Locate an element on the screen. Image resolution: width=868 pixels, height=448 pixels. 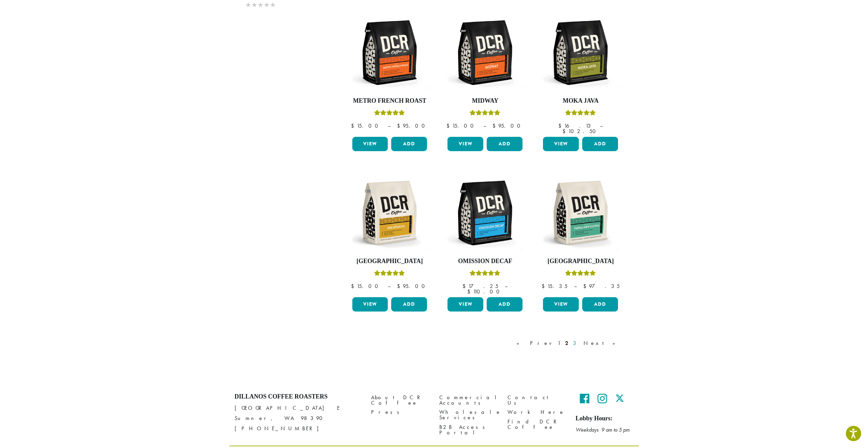
bdi: 17.25 is located at coordinates (480, 286).